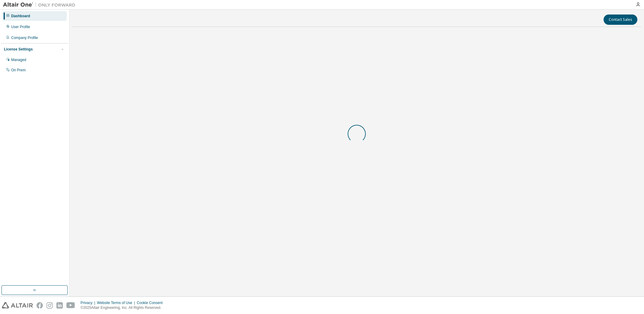 The image size is (644, 314). What do you see at coordinates (117, 303) in the screenshot?
I see `div: Website Terms of Use` at bounding box center [117, 303].